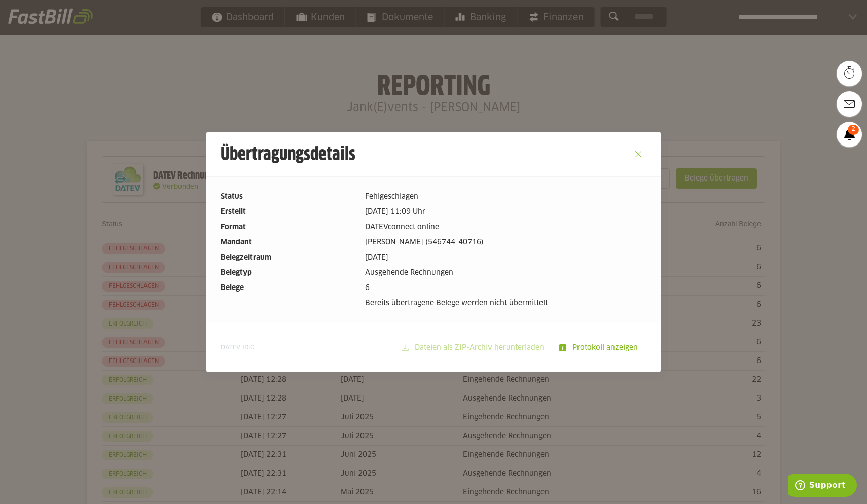 Image resolution: width=867 pixels, height=504 pixels. What do you see at coordinates (505, 227) in the screenshot?
I see `dd: DATEVconnect online` at bounding box center [505, 227].